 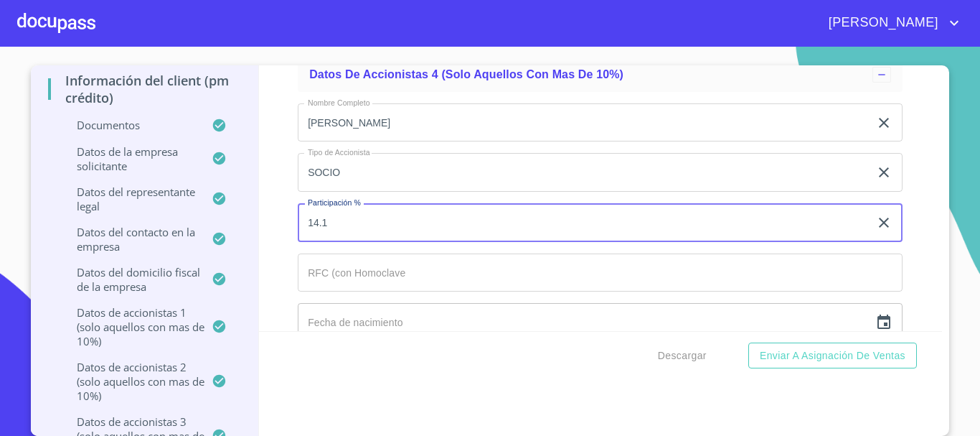 I want to click on p: Datos de accionistas 1 (solo aquellos con mas de 10%), so click(x=130, y=327).